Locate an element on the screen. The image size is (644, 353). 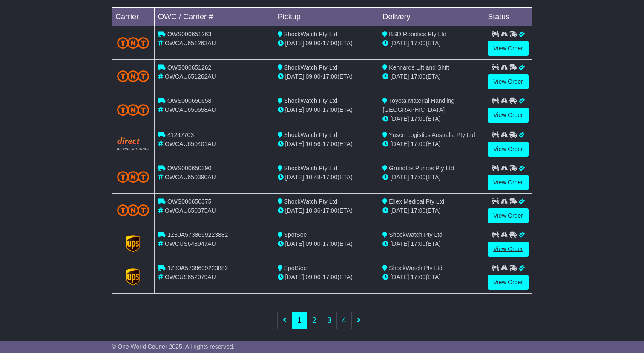
a: 1 is located at coordinates (299, 320).